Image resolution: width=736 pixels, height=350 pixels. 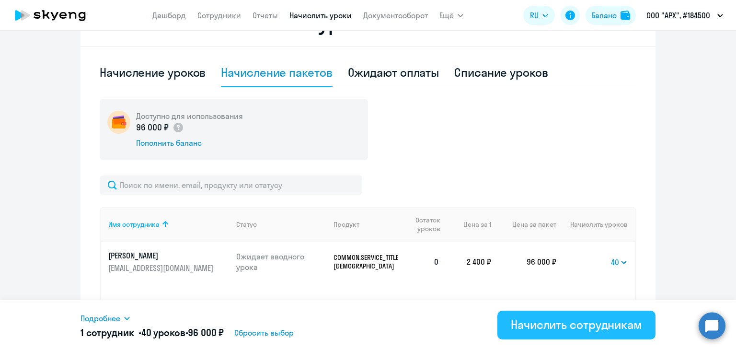 What do you see at coordinates (423, 224) in the screenshot?
I see `span: Остаток уроков` at bounding box center [423, 224].